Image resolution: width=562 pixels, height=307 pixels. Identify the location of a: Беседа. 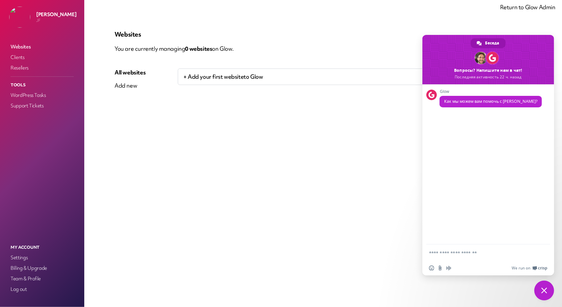
(488, 43).